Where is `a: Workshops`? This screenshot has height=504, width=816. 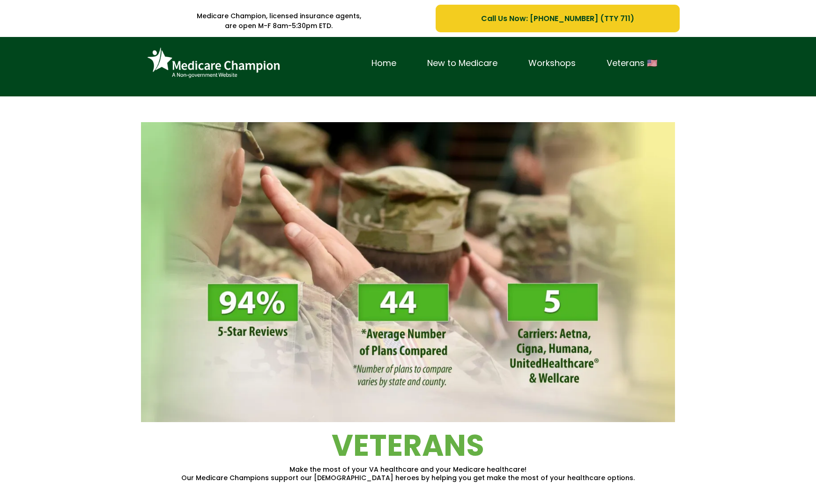 a: Workshops is located at coordinates (552, 63).